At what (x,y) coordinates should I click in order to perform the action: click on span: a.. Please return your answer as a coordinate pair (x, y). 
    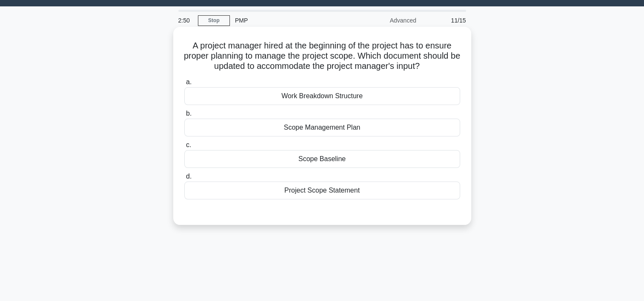
    Looking at the image, I should click on (189, 81).